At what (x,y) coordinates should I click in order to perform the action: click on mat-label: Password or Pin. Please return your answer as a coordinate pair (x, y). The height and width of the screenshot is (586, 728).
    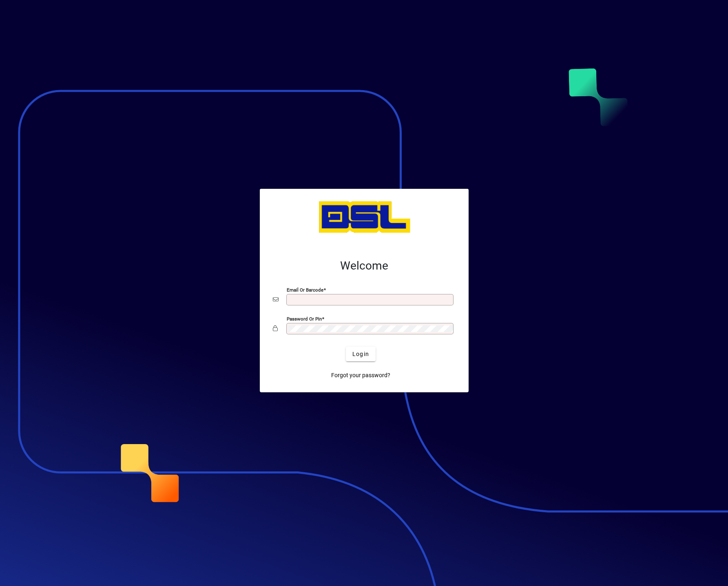
    Looking at the image, I should click on (304, 319).